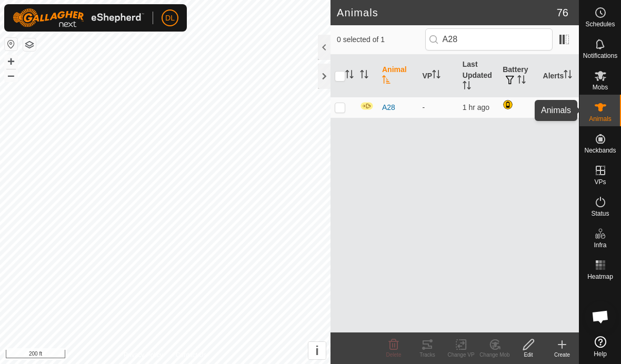 Image resolution: width=621 pixels, height=364 pixels. Describe the element at coordinates (600, 354) in the screenshot. I see `span: Help` at that location.